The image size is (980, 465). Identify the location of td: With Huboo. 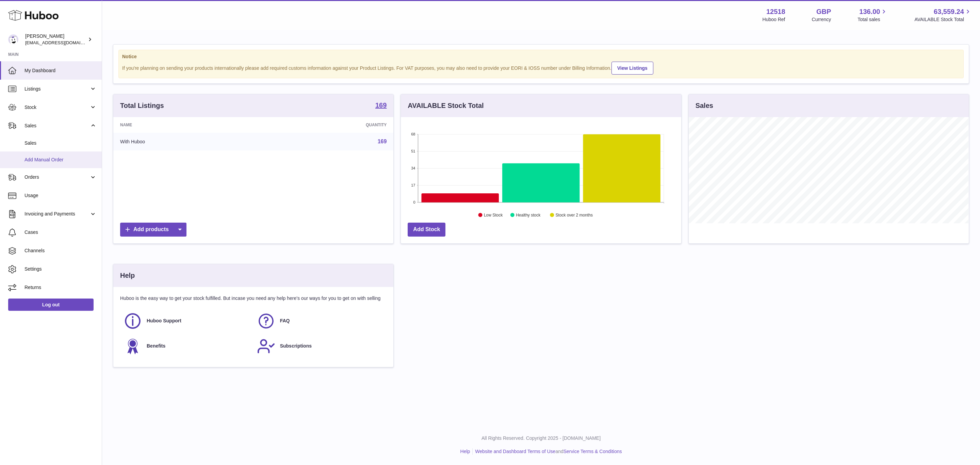
(188, 141).